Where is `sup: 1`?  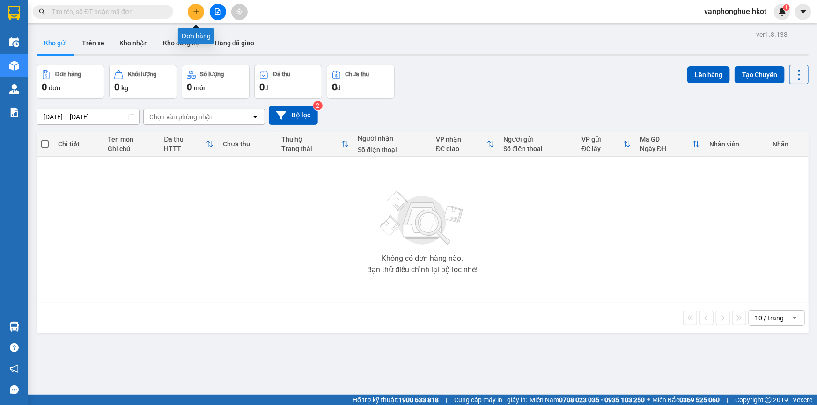
sup: 1 is located at coordinates (786, 7).